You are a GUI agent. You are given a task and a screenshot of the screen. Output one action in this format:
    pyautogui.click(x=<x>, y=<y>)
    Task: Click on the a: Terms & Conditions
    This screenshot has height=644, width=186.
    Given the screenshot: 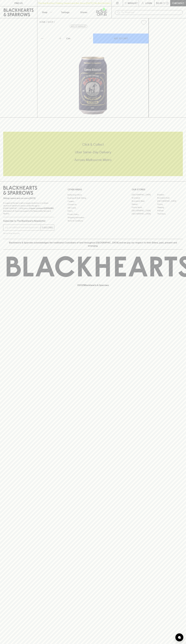 What is the action you would take?
    pyautogui.click(x=93, y=221)
    